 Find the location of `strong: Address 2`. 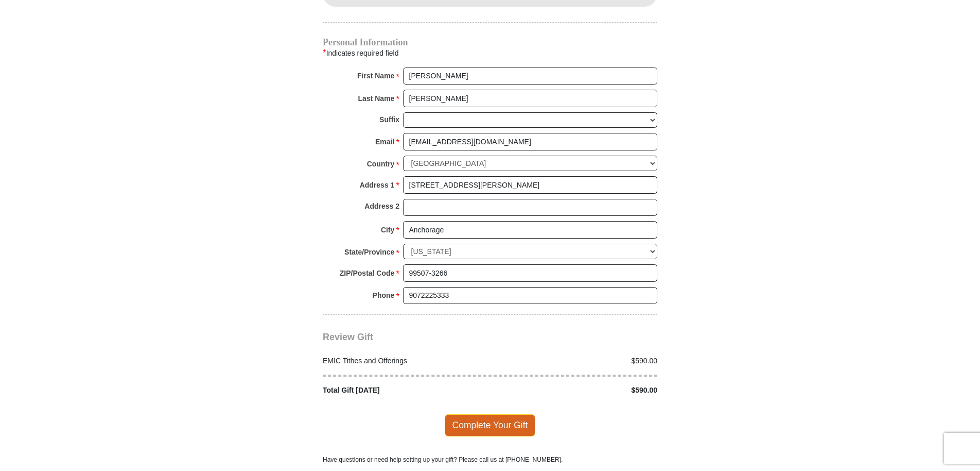

strong: Address 2 is located at coordinates (382, 206).